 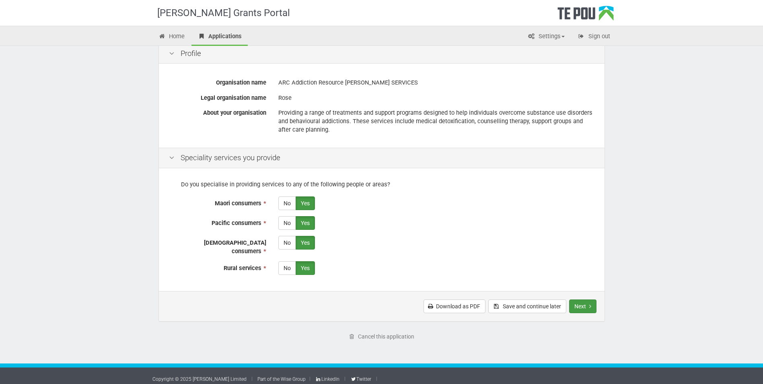 I want to click on p: Do you specialise in providing services to any of the following people or areas?, so click(x=382, y=184).